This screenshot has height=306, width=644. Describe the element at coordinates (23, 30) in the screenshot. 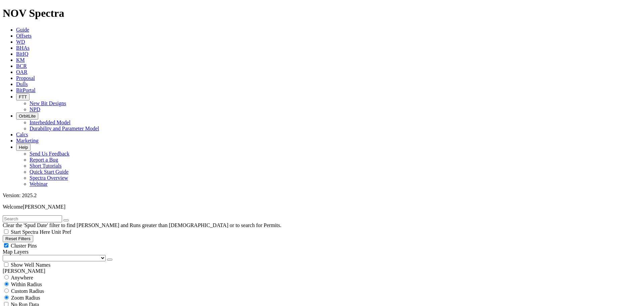

I see `a: Guide` at that location.